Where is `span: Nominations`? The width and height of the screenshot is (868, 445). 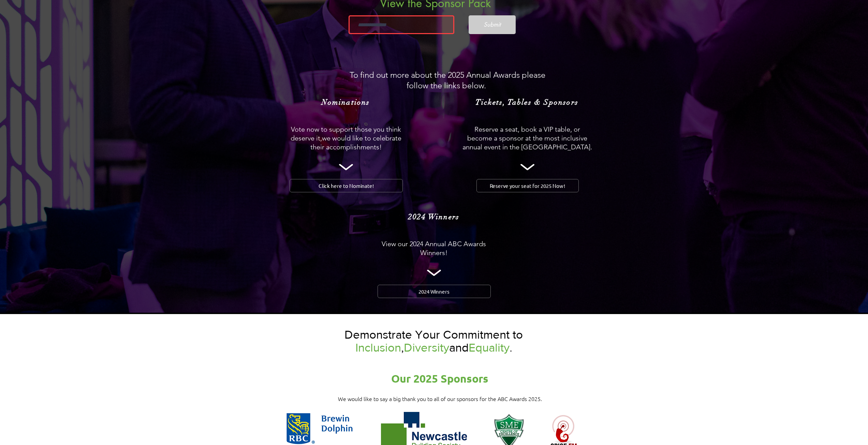 span: Nominations is located at coordinates (345, 102).